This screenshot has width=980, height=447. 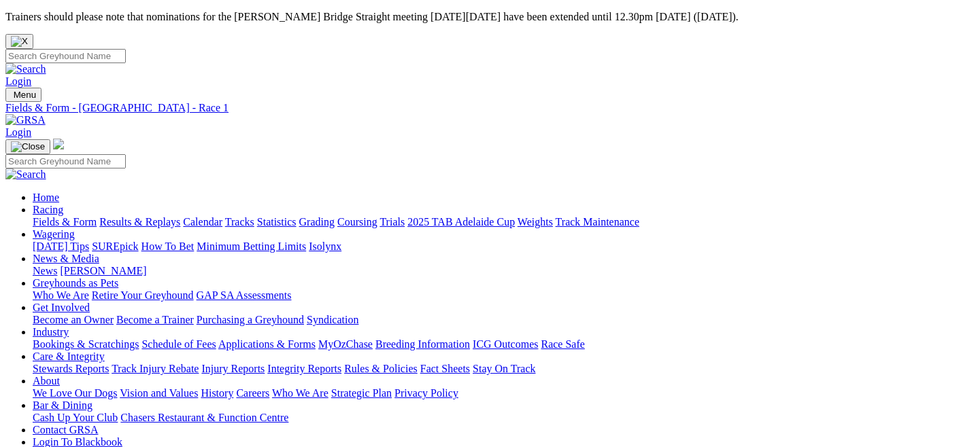 What do you see at coordinates (345, 344) in the screenshot?
I see `a: MyOzChase` at bounding box center [345, 344].